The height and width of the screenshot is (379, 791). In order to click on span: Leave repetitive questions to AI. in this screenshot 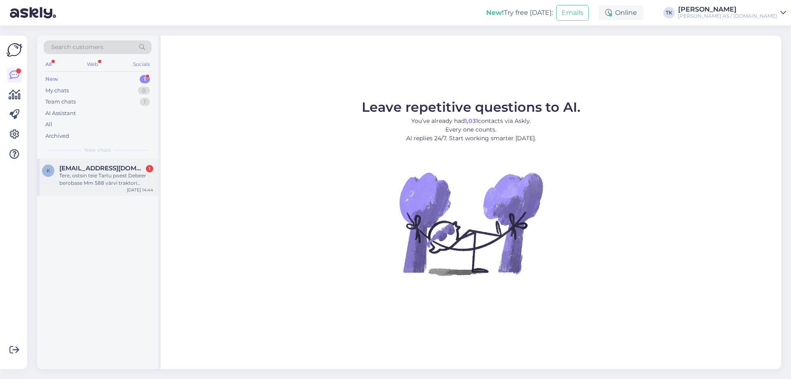, I will do `click(471, 107)`.